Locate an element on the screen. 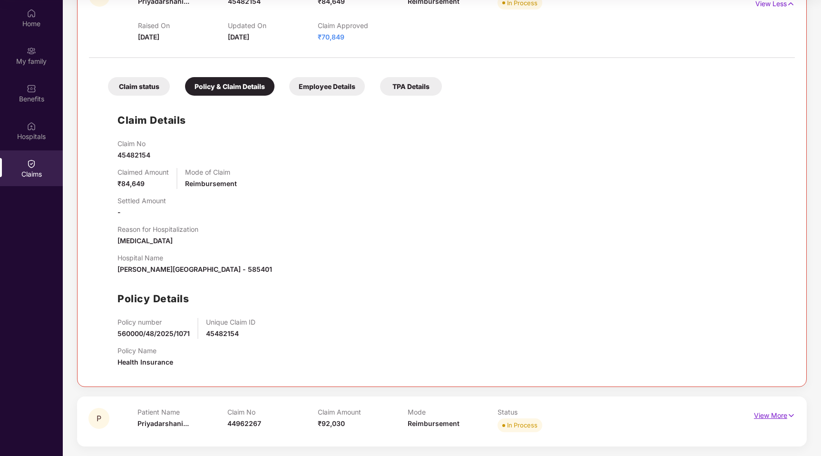 The image size is (821, 456). p: View More is located at coordinates (775, 414).